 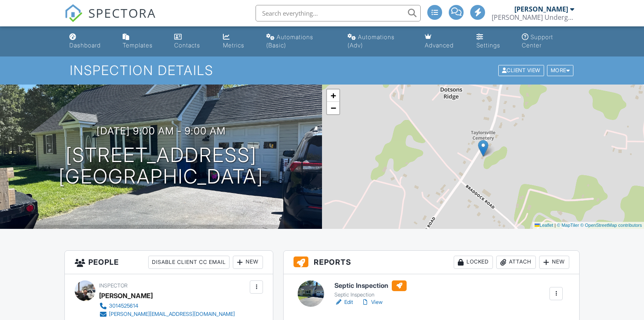 What do you see at coordinates (560, 70) in the screenshot?
I see `div: More` at bounding box center [560, 70].